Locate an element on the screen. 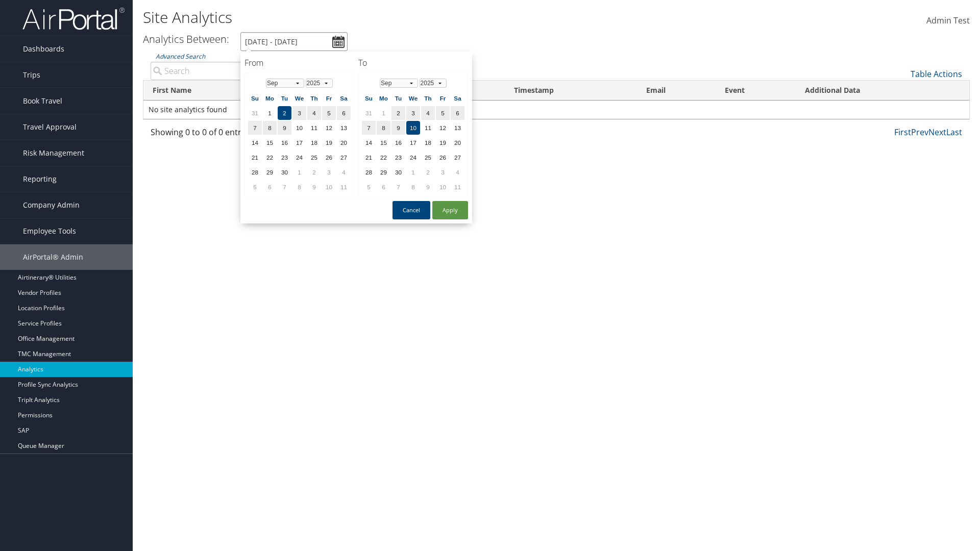 This screenshot has width=980, height=551. td: 2 is located at coordinates (427, 172).